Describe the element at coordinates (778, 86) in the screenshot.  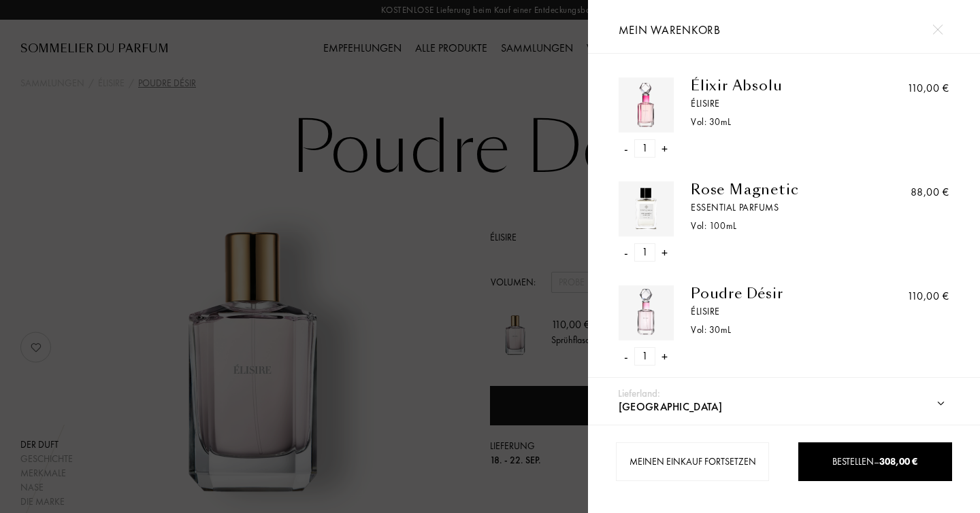
I see `a: Élixir Absolu` at that location.